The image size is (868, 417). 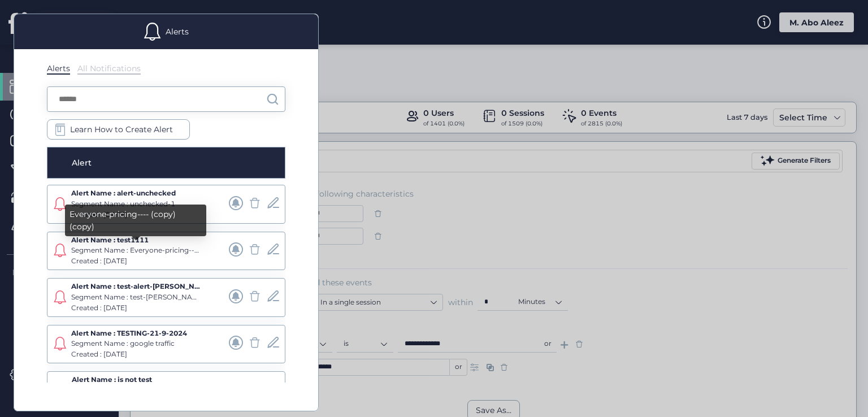 What do you see at coordinates (136, 240) in the screenshot?
I see `div: Alert Name : test1111` at bounding box center [136, 240].